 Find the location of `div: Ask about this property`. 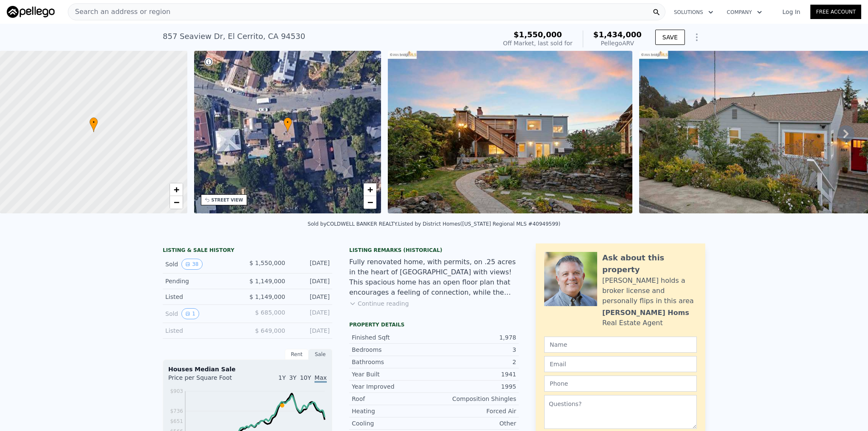

div: Ask about this property is located at coordinates (649, 264).